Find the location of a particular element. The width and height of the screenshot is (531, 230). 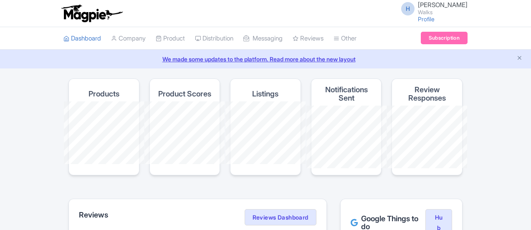

a: Profile is located at coordinates (426, 19).